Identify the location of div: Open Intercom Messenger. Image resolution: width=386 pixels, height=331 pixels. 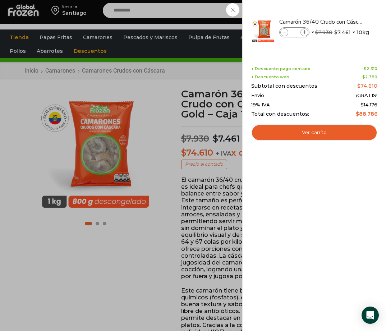
(371, 316).